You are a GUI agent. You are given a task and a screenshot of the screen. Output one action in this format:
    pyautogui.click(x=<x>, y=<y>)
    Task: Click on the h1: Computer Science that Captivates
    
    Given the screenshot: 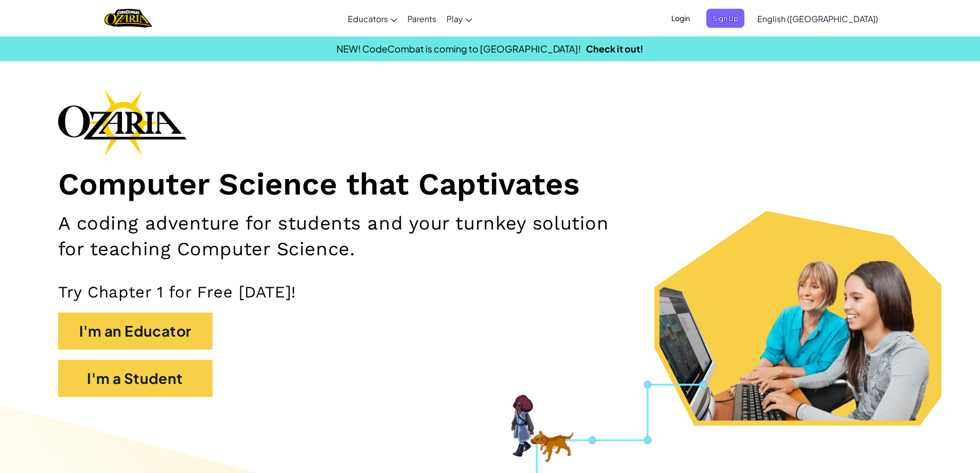 What is the action you would take?
    pyautogui.click(x=490, y=184)
    